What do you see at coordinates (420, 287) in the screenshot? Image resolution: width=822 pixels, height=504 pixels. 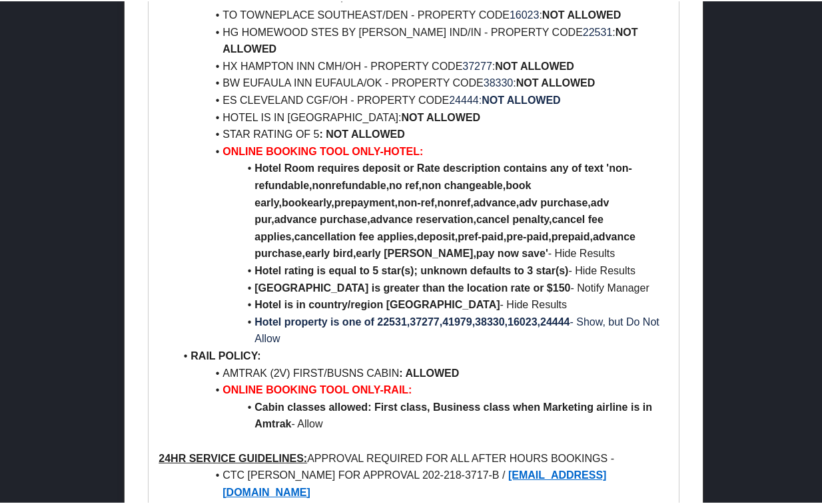 I see `li: - Notify Manager` at bounding box center [420, 287].